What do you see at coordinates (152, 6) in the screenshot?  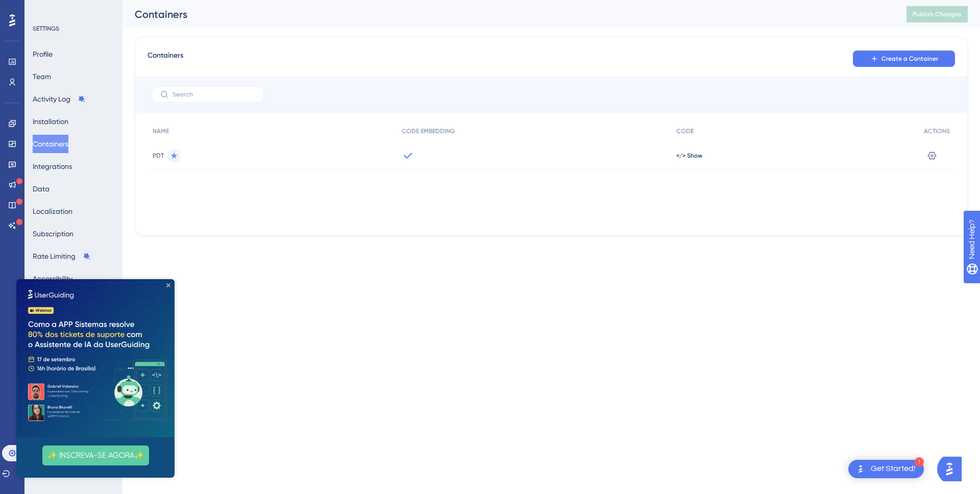 I see `div: Close Preview` at bounding box center [152, 6].